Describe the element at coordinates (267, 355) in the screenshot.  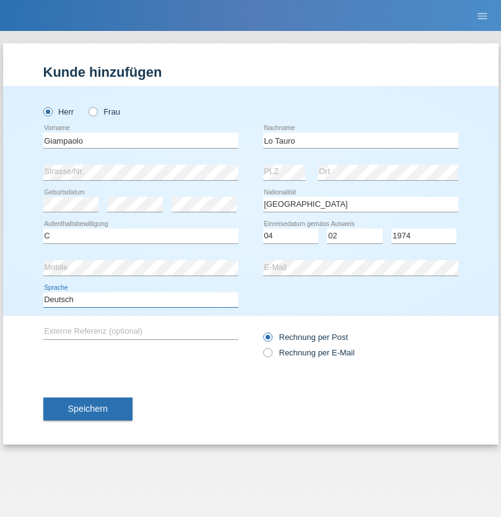
I see `input: Rechnung per E-Mail` at that location.